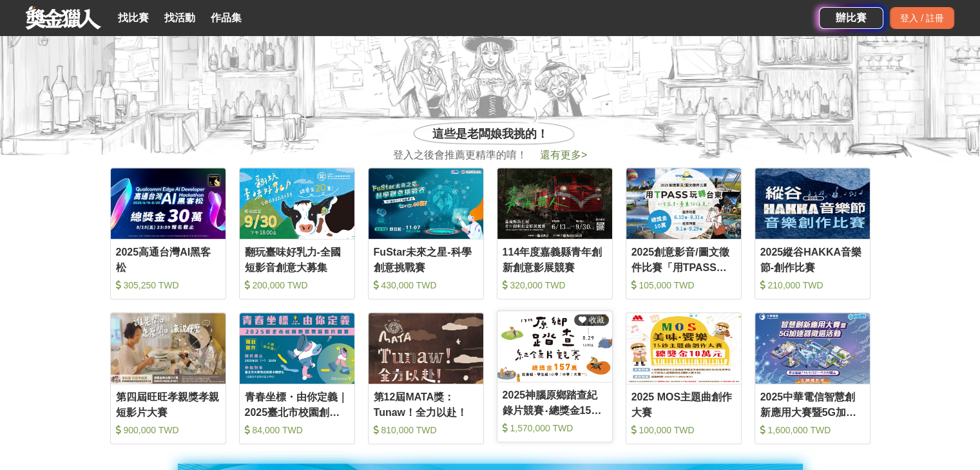 This screenshot has height=470, width=980. What do you see at coordinates (812, 378) in the screenshot?
I see `a: Cover Image2025中華電信智慧創新應用大賽暨5G加速器徵選活動 1,600,000 TWD` at bounding box center [812, 378].